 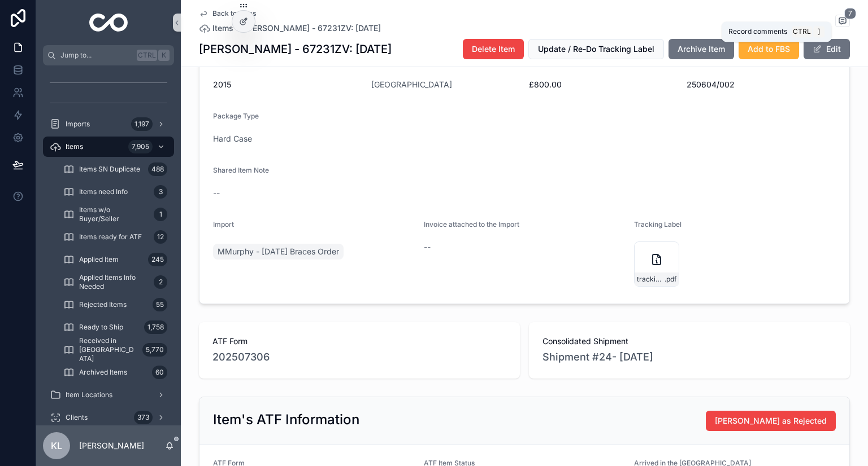 What do you see at coordinates (596, 49) in the screenshot?
I see `span: Update / Re-Do Tracking Label` at bounding box center [596, 49].